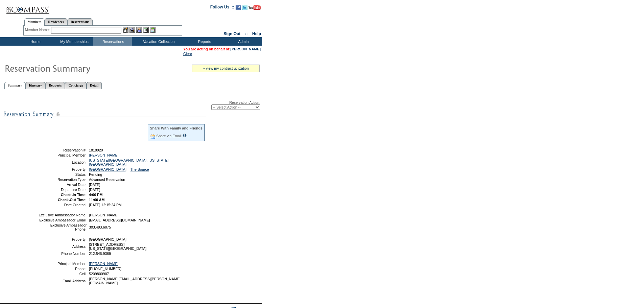 Image resolution: width=644 pixels, height=308 pixels. I want to click on td: Phone Number:, so click(62, 253).